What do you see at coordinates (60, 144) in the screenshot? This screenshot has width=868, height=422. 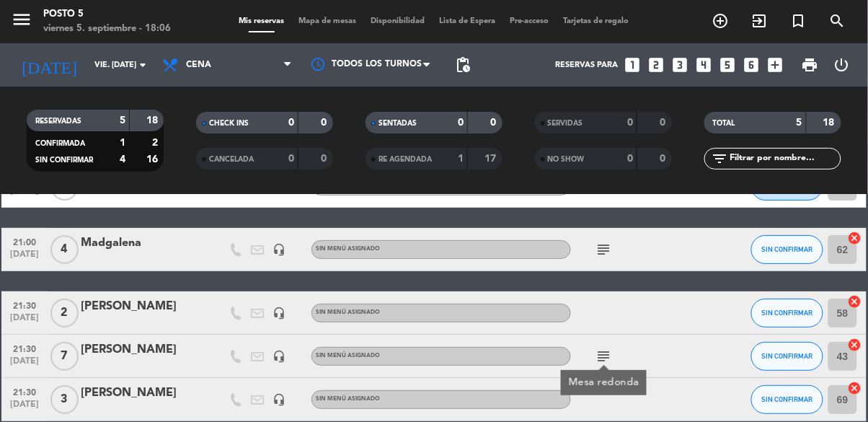 I see `span: CONFIRMADA` at bounding box center [60, 144].